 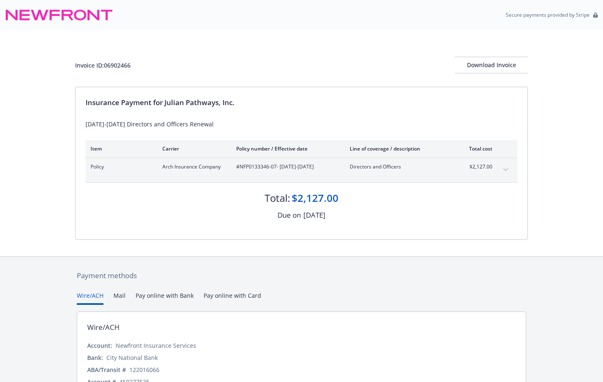 What do you see at coordinates (301, 103) in the screenshot?
I see `div: Insurance Payment for Julian Pathways, Inc.` at bounding box center [301, 103].